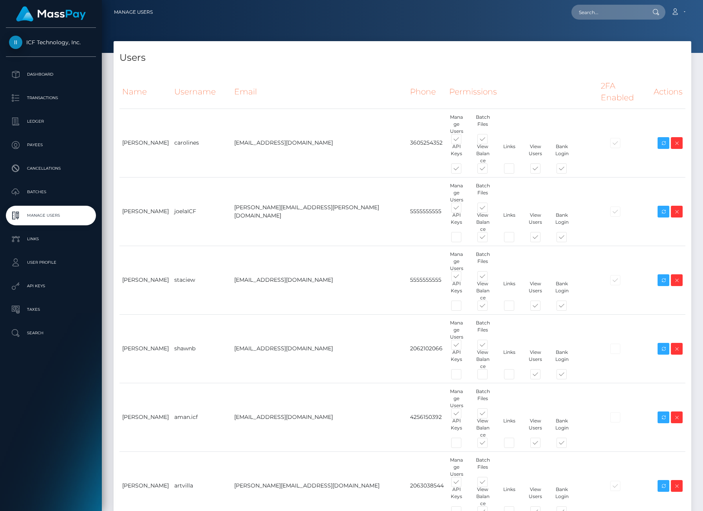  Describe the element at coordinates (51, 145) in the screenshot. I see `a: Payees` at that location.